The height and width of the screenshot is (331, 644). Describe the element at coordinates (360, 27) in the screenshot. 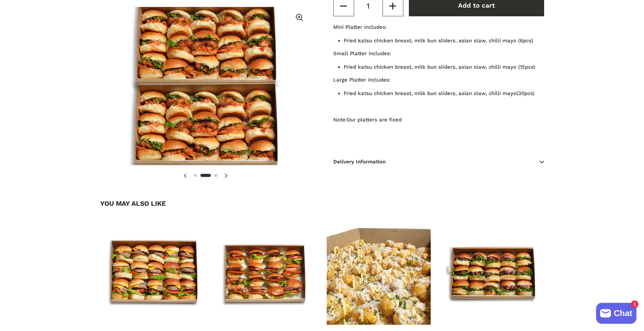

I see `b: Mini Platter includes:` at that location.